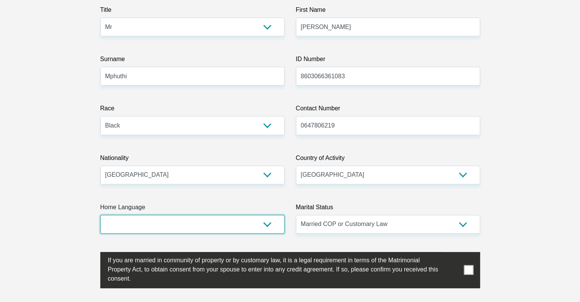  I want to click on label: Marital Status, so click(388, 209).